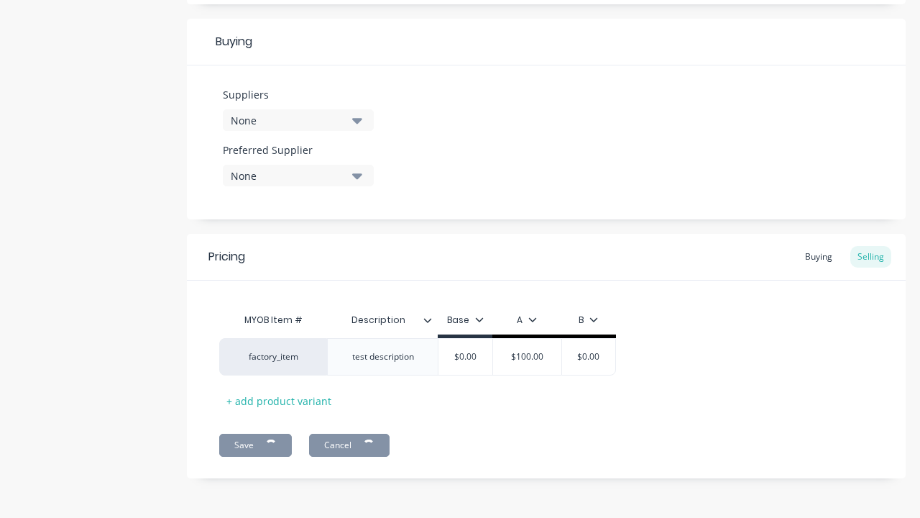 The height and width of the screenshot is (518, 920). Describe the element at coordinates (383, 357) in the screenshot. I see `div: test description` at that location.